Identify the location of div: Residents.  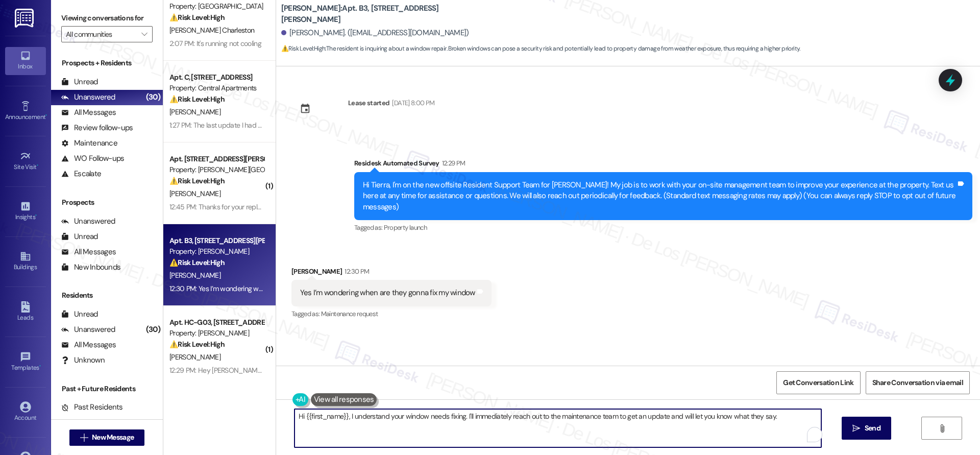
(106, 296).